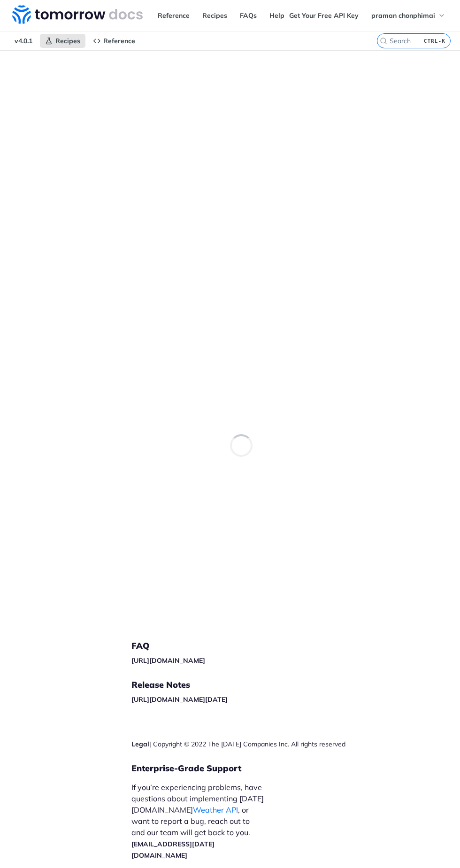 The height and width of the screenshot is (868, 460). What do you see at coordinates (119, 41) in the screenshot?
I see `span: Reference` at bounding box center [119, 41].